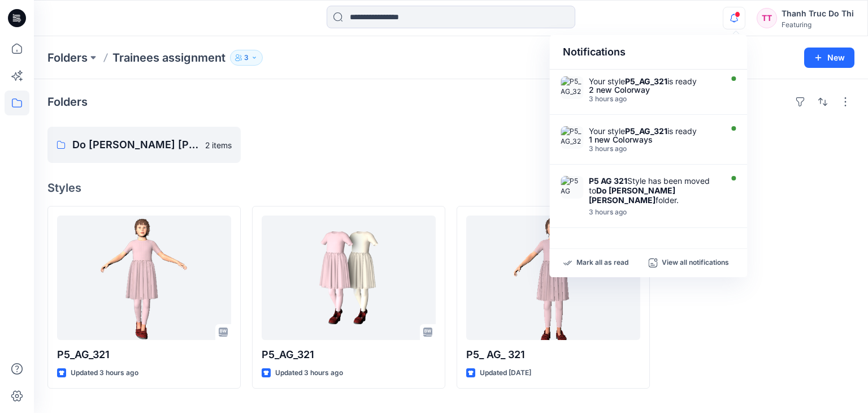 Image resolution: width=868 pixels, height=413 pixels. Describe the element at coordinates (247, 58) in the screenshot. I see `p: 3` at that location.